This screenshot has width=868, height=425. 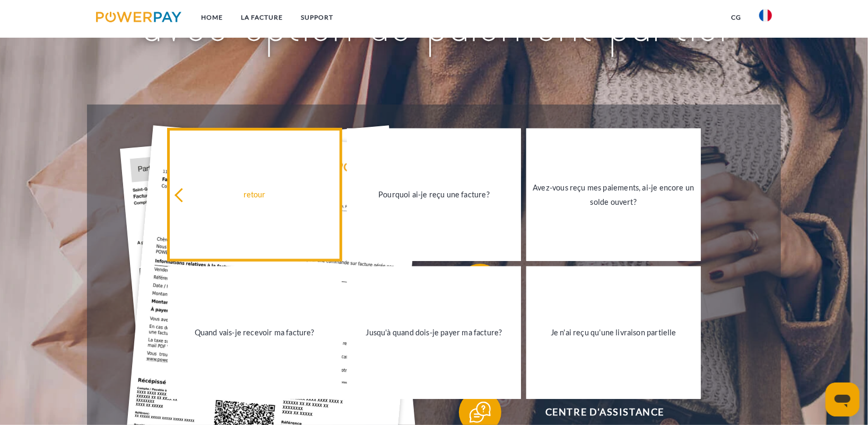 I want to click on img: logo-powerpay.svg, so click(x=138, y=17).